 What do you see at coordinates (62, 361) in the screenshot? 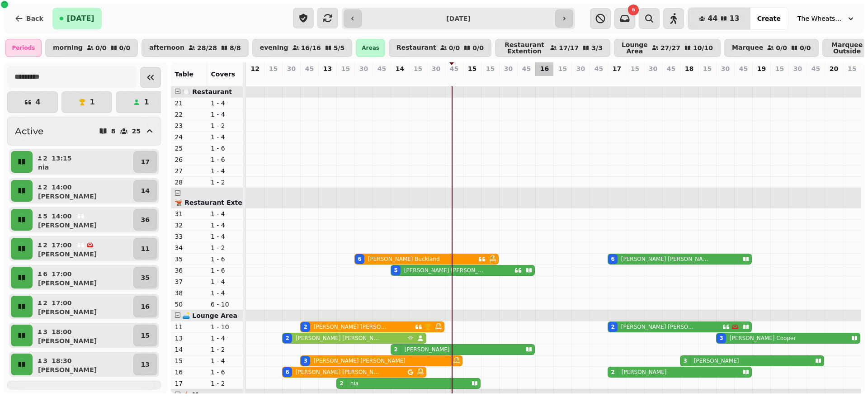
I see `p: 18:30` at bounding box center [62, 361].